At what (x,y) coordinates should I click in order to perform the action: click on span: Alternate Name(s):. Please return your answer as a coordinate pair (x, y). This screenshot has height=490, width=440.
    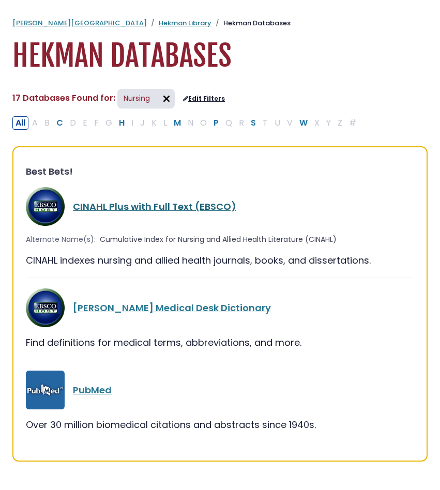
    Looking at the image, I should click on (60, 239).